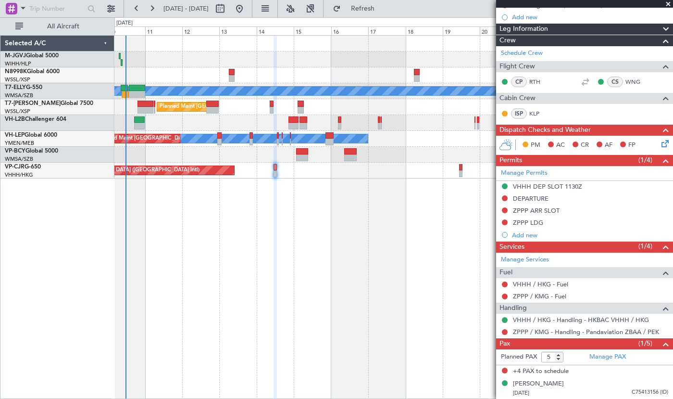 This screenshot has width=673, height=399. Describe the element at coordinates (200, 31) in the screenshot. I see `div: 12` at that location.